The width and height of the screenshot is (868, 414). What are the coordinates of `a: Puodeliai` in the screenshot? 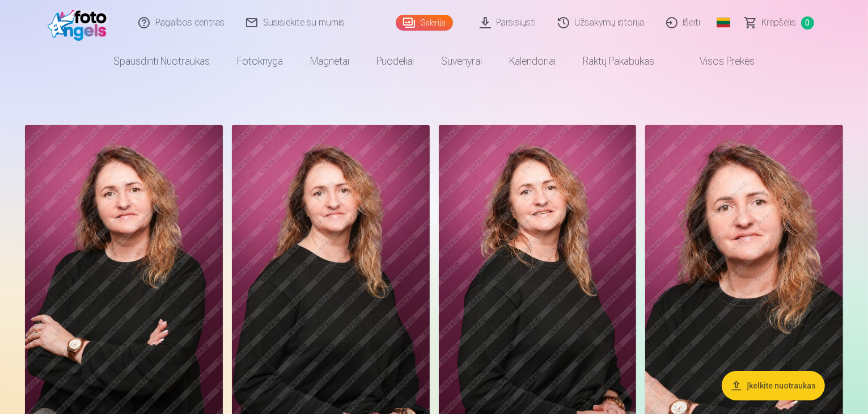 It's located at (396, 61).